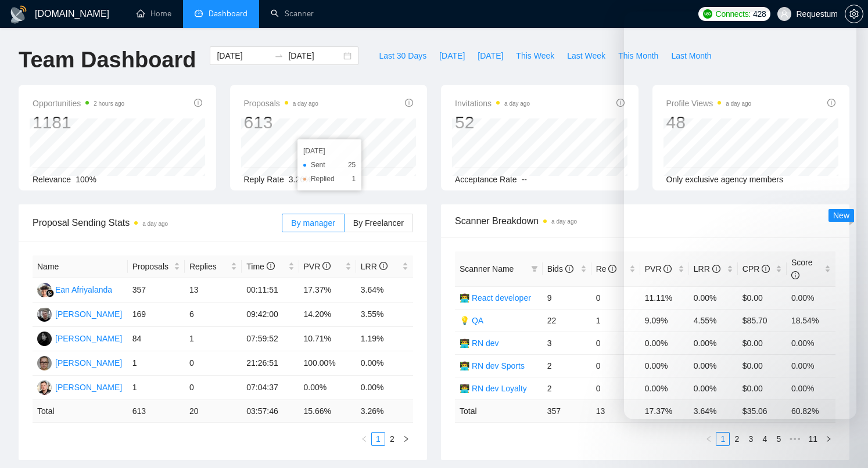 The height and width of the screenshot is (468, 868). Describe the element at coordinates (406, 439) in the screenshot. I see `span: right` at that location.